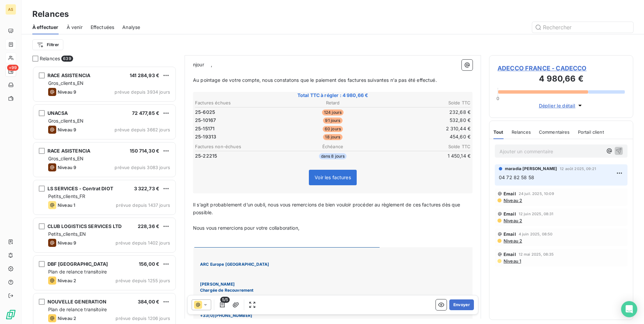 The image size is (644, 324). Describe the element at coordinates (557, 106) in the screenshot. I see `span: Déplier le détail` at that location.